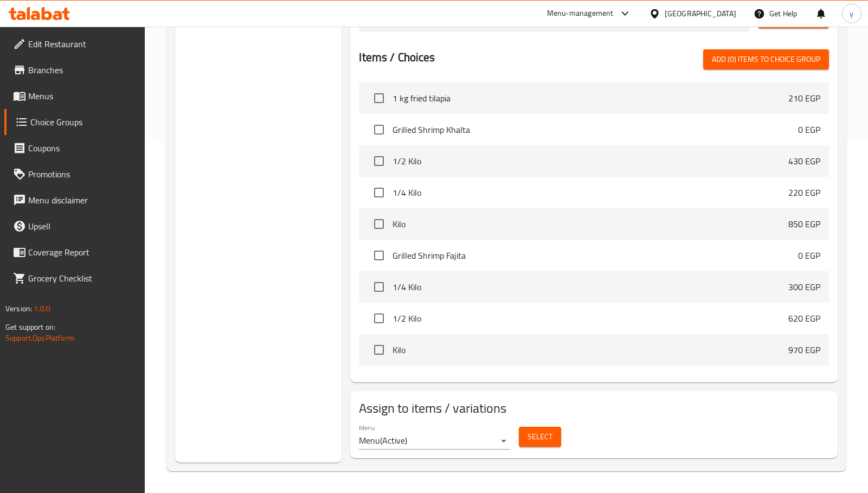  I want to click on a: Choice Groups, so click(74, 122).